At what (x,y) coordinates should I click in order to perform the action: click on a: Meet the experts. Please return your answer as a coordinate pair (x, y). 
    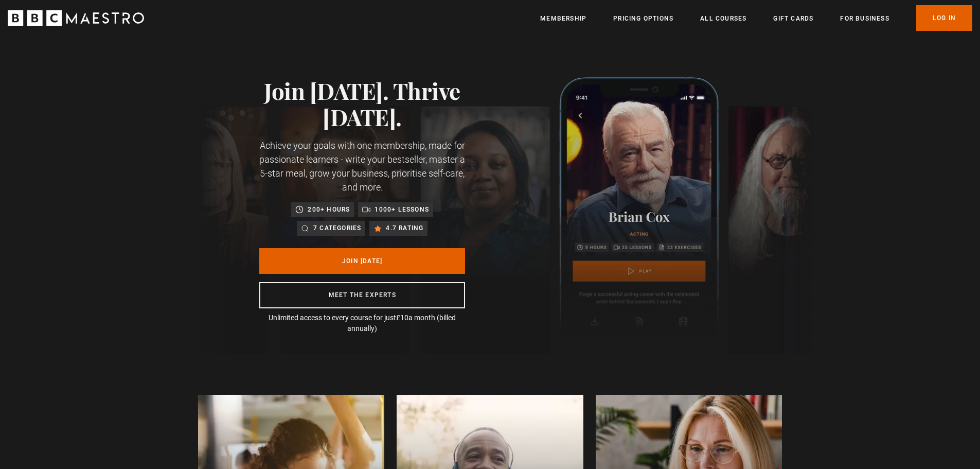
    Looking at the image, I should click on (362, 295).